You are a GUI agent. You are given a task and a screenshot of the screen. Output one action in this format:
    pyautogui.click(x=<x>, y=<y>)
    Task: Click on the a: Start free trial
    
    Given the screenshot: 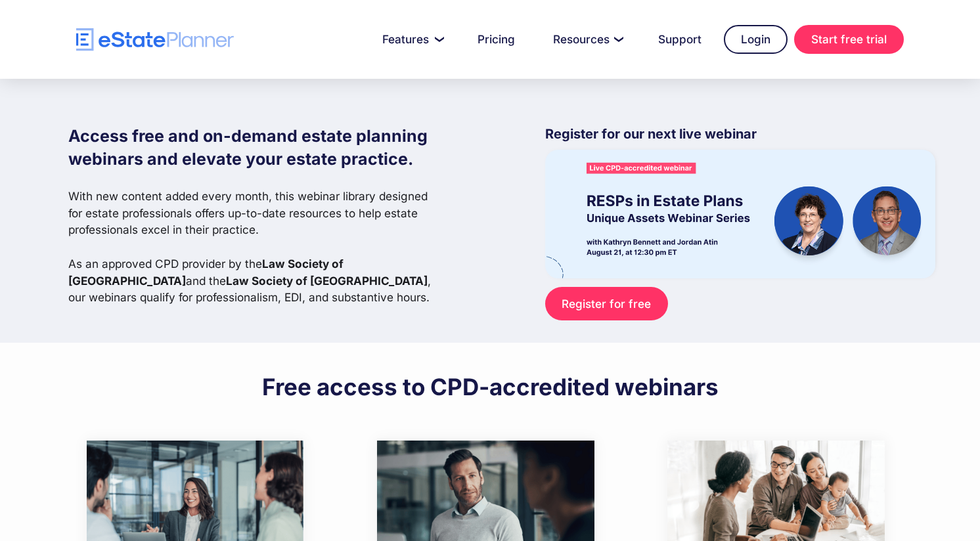 What is the action you would take?
    pyautogui.click(x=849, y=40)
    